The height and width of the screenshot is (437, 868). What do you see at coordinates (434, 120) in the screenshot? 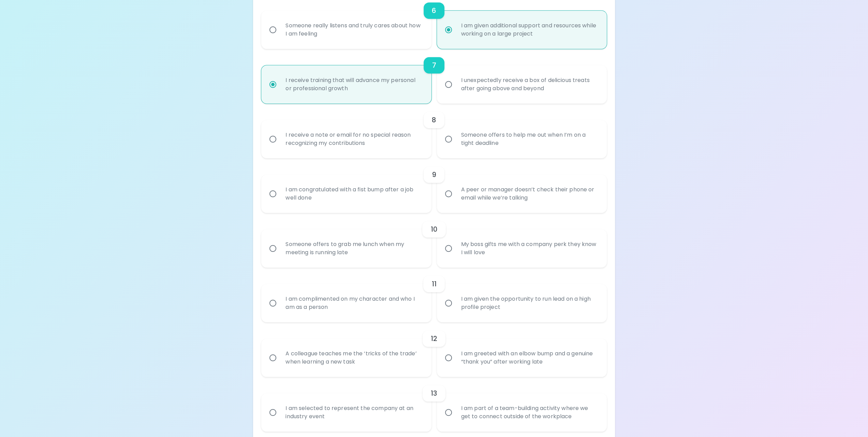
I see `h6: 8` at bounding box center [434, 120].